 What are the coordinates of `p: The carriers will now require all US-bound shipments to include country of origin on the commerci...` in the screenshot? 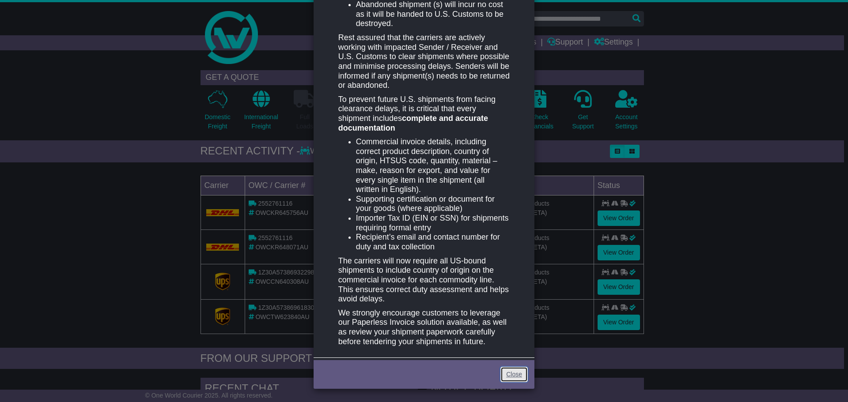 It's located at (424, 281).